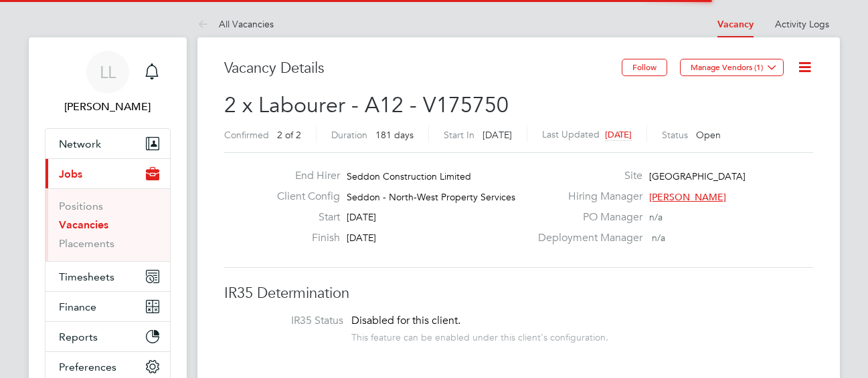 The image size is (868, 378). What do you see at coordinates (88, 367) in the screenshot?
I see `span: Preferences` at bounding box center [88, 367].